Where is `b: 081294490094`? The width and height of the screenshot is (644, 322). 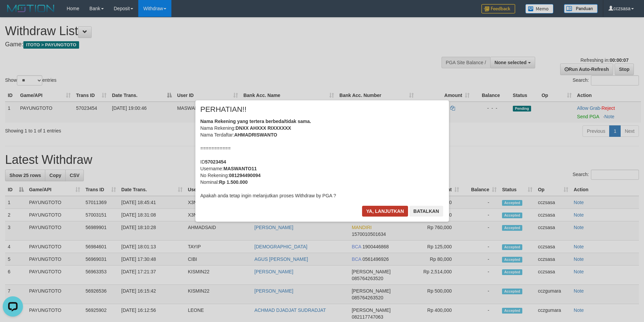 b: 081294490094 is located at coordinates (244, 175).